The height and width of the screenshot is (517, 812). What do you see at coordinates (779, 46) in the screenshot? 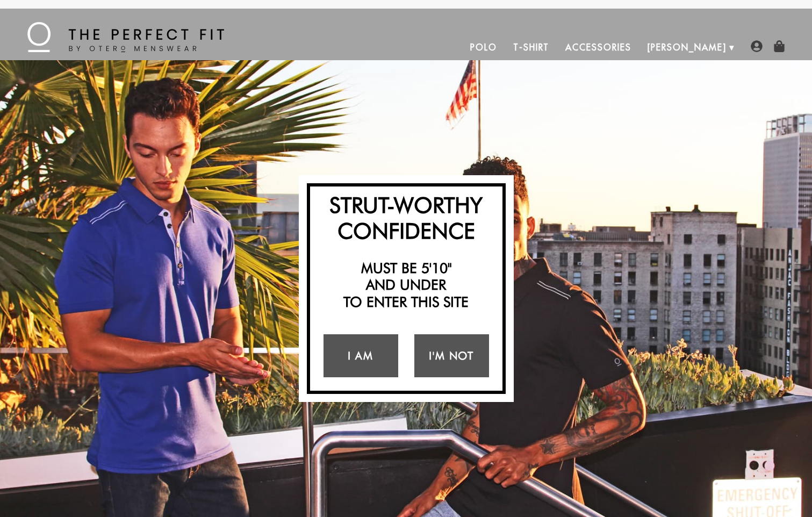
I see `img: shopping-bag-icon.png` at bounding box center [779, 46].